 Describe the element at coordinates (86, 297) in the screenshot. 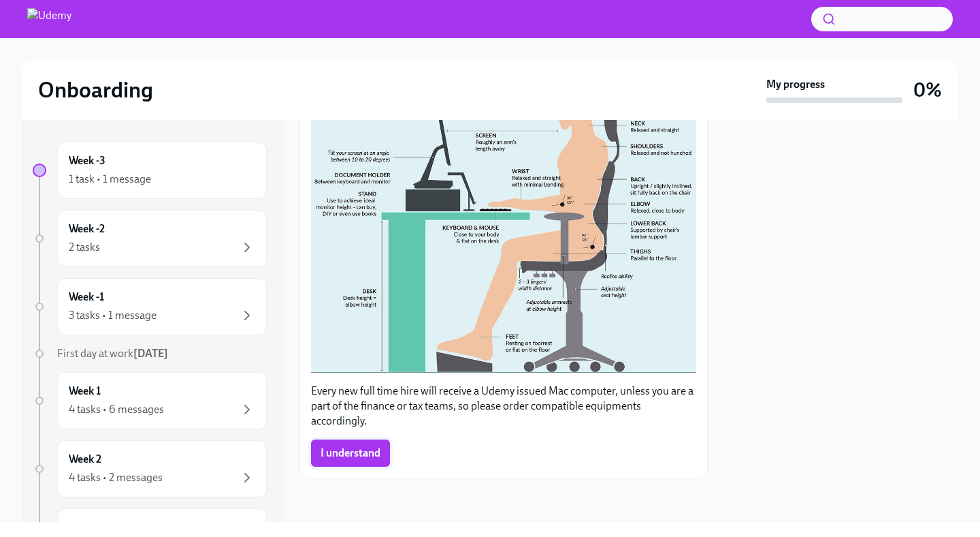

I see `h6: Week -1` at that location.